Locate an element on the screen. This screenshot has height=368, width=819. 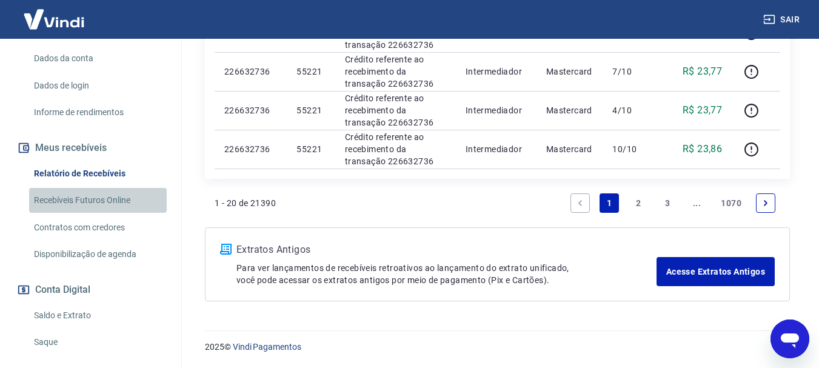
p: 10/10 is located at coordinates (630, 149).